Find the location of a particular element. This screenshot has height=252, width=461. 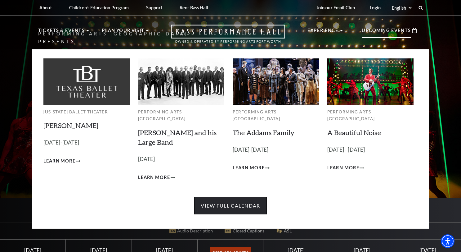

a: Learn More The Addams Family is located at coordinates (251, 167).